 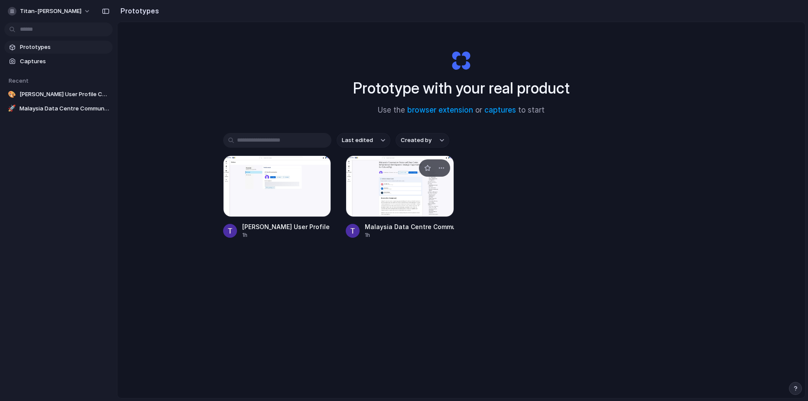 I want to click on a: Prototypes, so click(x=58, y=47).